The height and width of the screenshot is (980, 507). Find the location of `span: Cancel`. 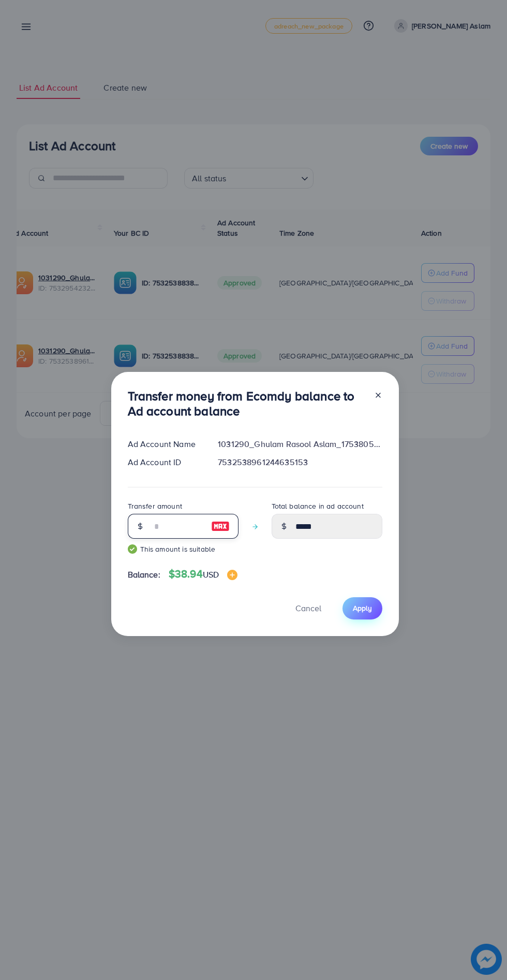

span: Cancel is located at coordinates (309, 608).